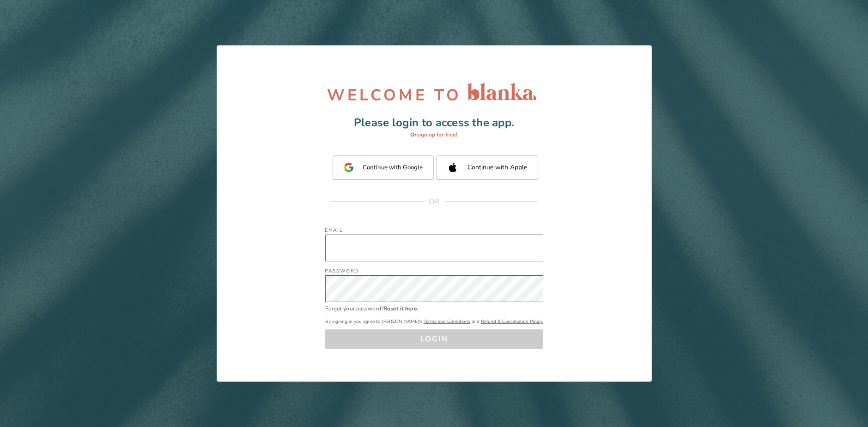  I want to click on a: Reset it here., so click(401, 309).